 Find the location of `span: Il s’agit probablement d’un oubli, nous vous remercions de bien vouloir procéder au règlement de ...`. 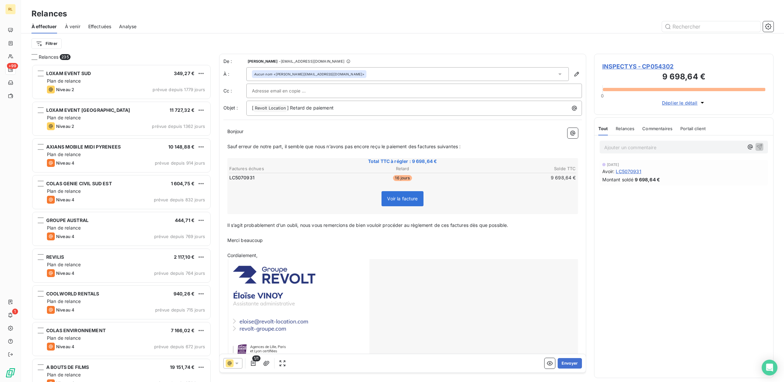

span: Il s’agit probablement d’un oubli, nous vous remercions de bien vouloir procéder au règlement de ... is located at coordinates (368, 225).